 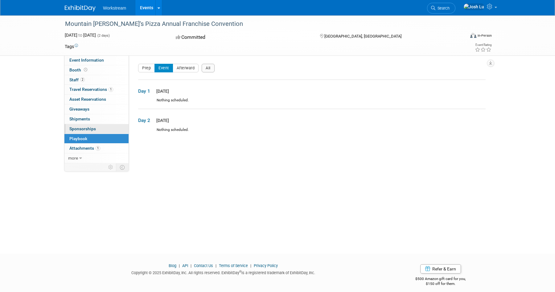 What do you see at coordinates (97, 89) in the screenshot?
I see `a: Travel Reservations1` at bounding box center [97, 89].